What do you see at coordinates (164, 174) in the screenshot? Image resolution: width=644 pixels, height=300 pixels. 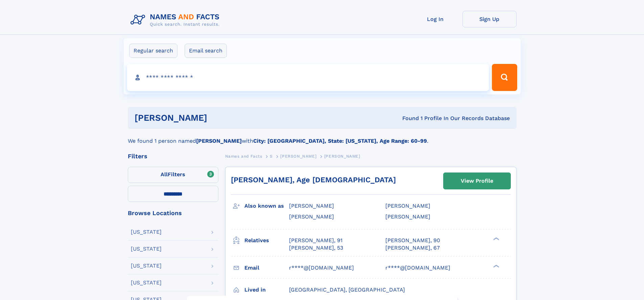 I see `span: All` at bounding box center [164, 174].